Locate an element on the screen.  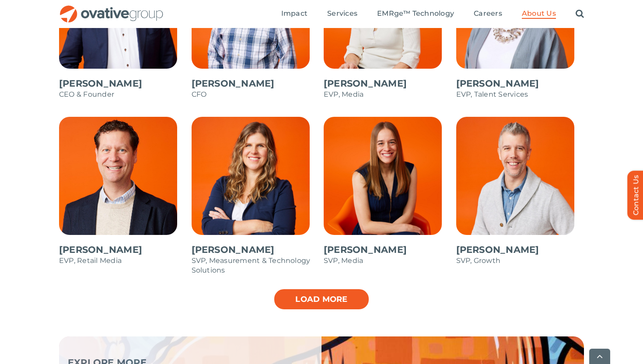
span: Impact is located at coordinates (294, 14).